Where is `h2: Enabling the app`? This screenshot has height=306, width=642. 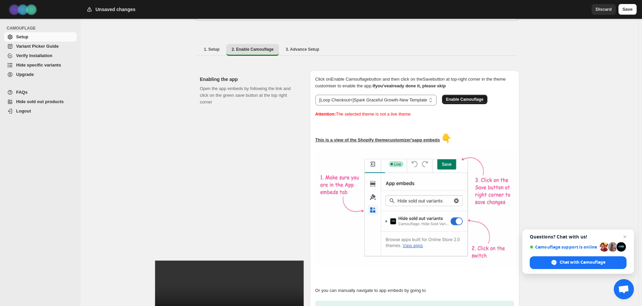 h2: Enabling the app is located at coordinates (249, 79).